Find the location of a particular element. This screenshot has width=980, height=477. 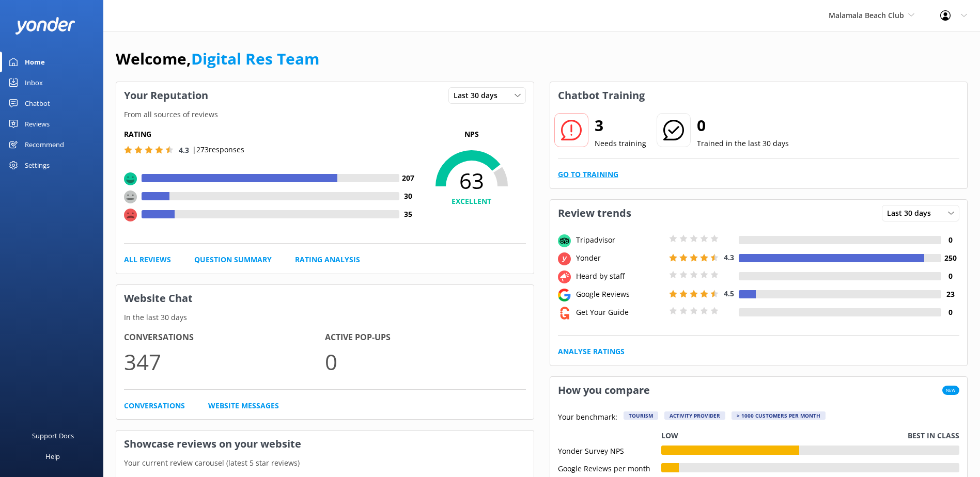

div: Support Docs is located at coordinates (53, 436).